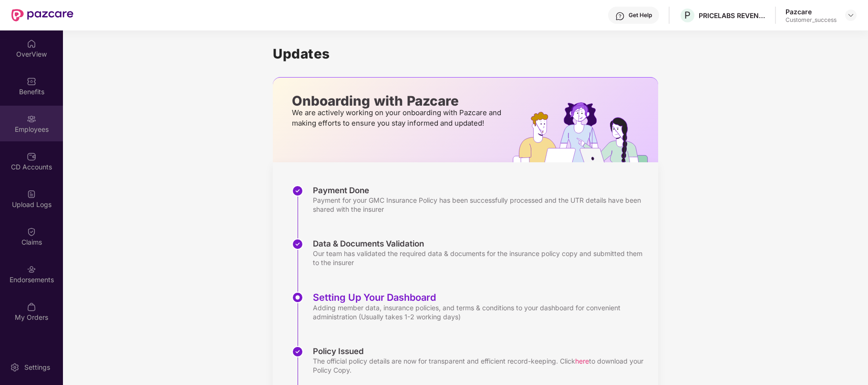 The image size is (868, 385). I want to click on img: svg+xml;base64,PHN2ZyBpZD0iU2V0dGluZy0yMHgyMCIgeG1sbnM9Imh0dHA6Ly93d3cudzMub3JnLzIwMDAvc3ZnIiB3aW..., so click(15, 367).